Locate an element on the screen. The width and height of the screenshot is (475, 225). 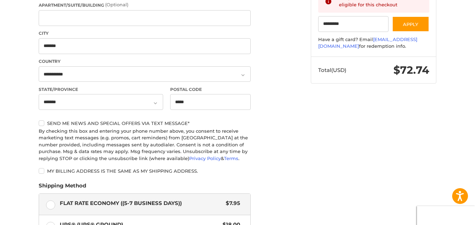
label: State/Province is located at coordinates (101, 90).